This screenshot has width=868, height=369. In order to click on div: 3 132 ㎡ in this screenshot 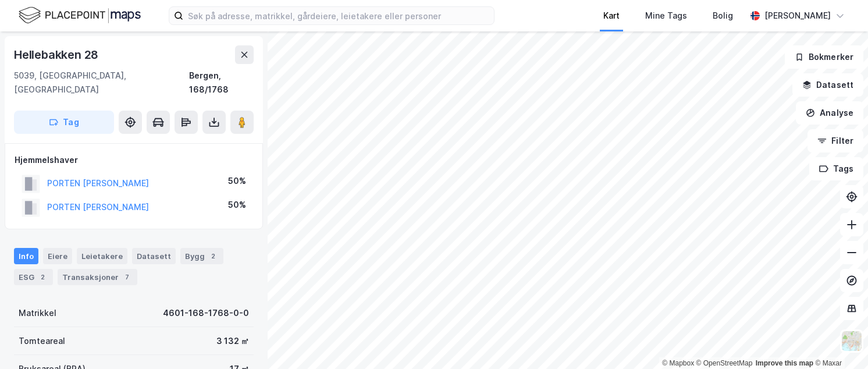, I will do `click(233, 341)`.